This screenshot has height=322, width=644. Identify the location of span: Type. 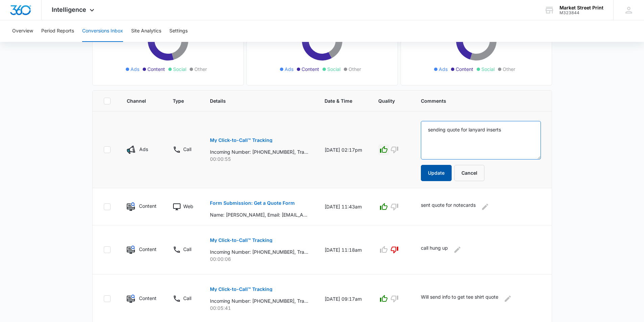
(178, 101).